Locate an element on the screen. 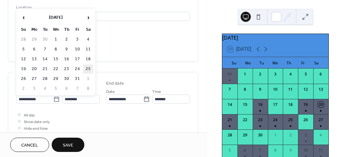 Image resolution: width=344 pixels, height=157 pixels. td: 26 is located at coordinates (23, 79).